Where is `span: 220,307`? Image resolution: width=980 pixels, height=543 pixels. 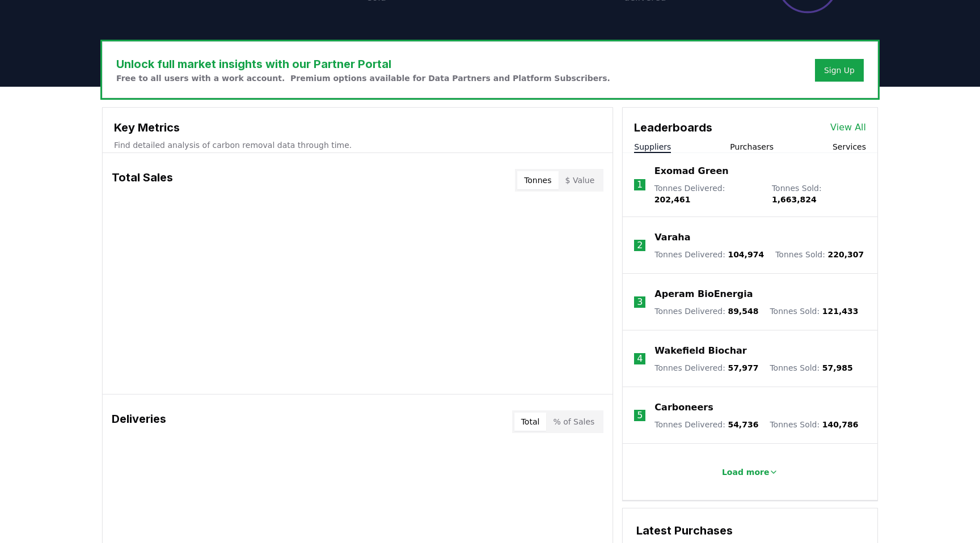
span: 220,307 is located at coordinates (846, 255).